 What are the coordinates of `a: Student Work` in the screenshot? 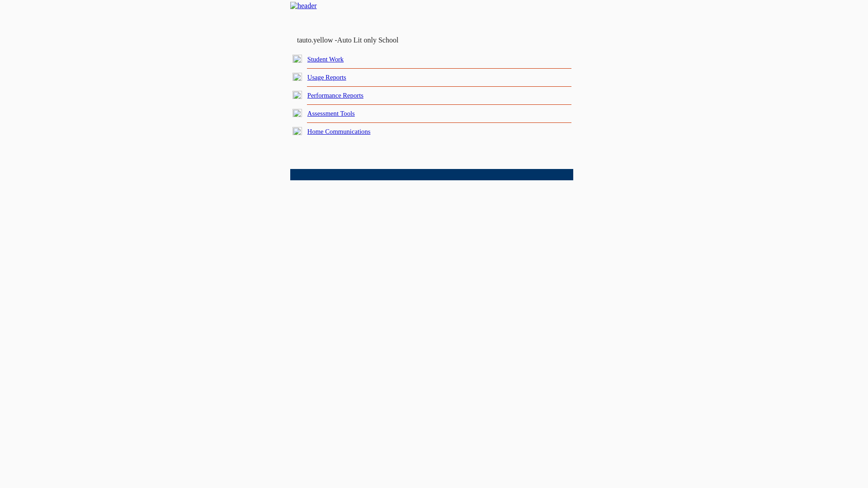 It's located at (326, 59).